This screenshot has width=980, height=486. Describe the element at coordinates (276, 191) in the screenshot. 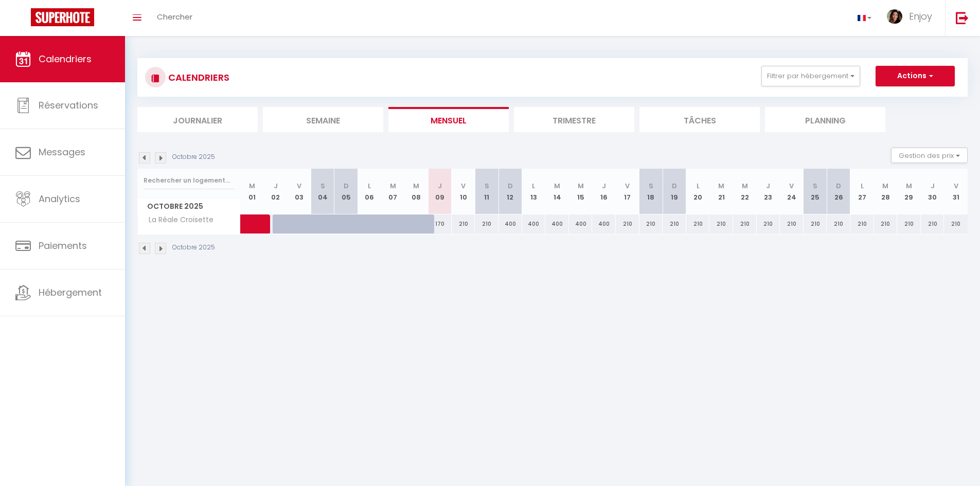

I see `th: 02` at that location.